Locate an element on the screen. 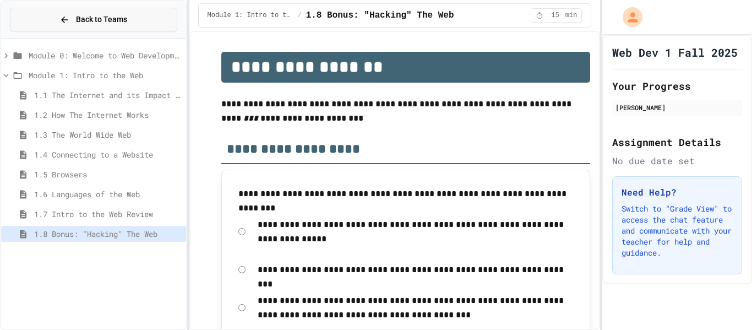 This screenshot has height=330, width=752. p: Switch to "Grade View" to access the chat feature and communicate with your teacher for help and ... is located at coordinates (677, 231).